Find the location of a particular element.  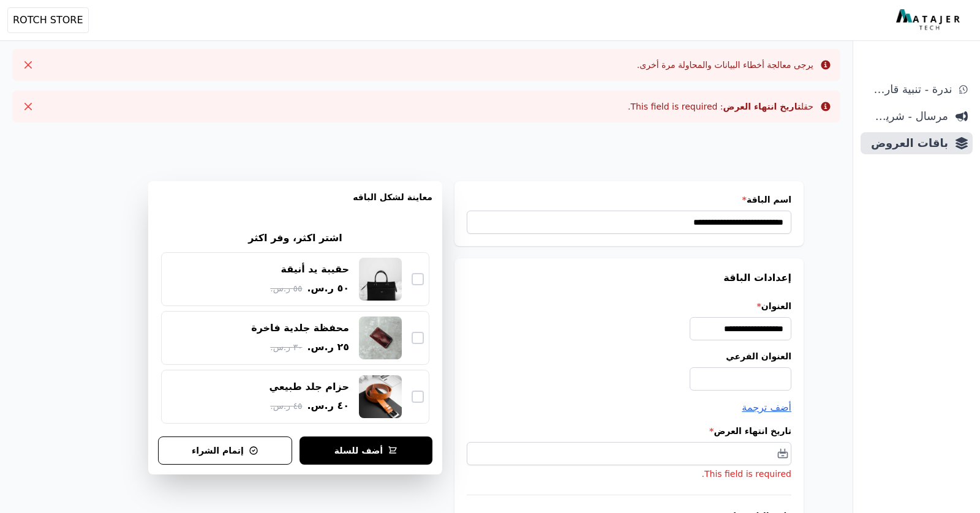

span: ٥٠ ر.س. is located at coordinates (328, 288).